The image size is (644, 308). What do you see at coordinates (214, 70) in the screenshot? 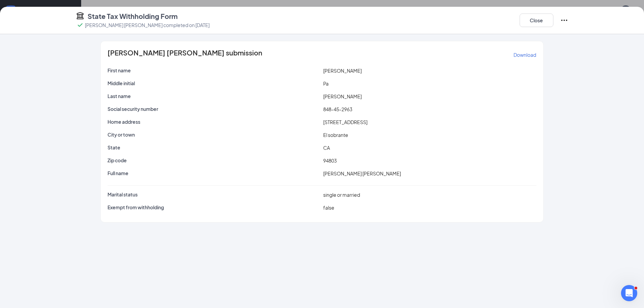
I see `p: First name` at bounding box center [214, 70].